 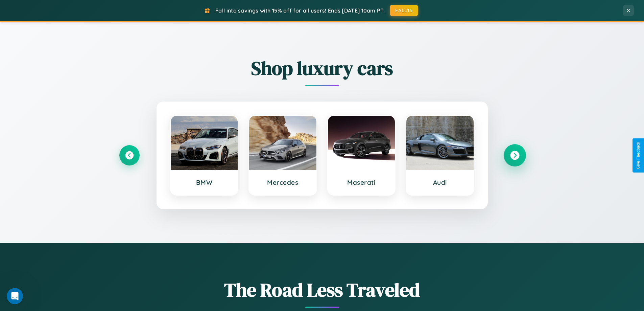 What do you see at coordinates (361, 182) in the screenshot?
I see `h3: Maserati` at bounding box center [361, 182].